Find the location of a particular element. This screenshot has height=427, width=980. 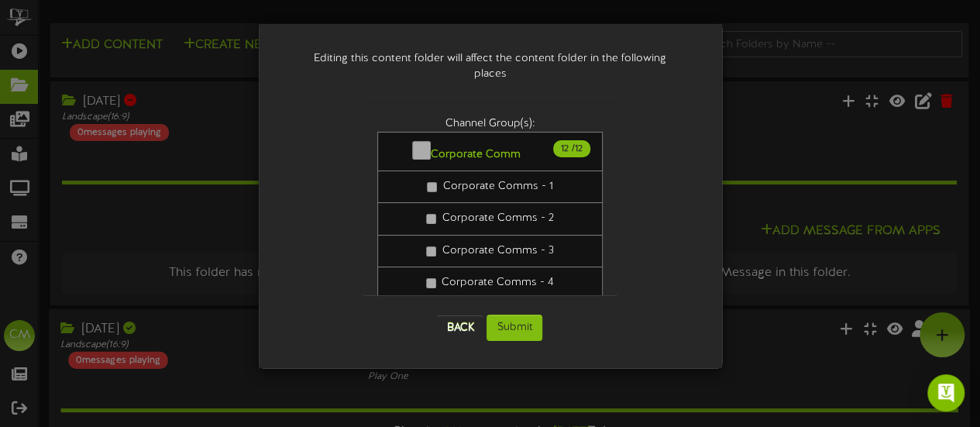

span: 12 is located at coordinates (567, 149).